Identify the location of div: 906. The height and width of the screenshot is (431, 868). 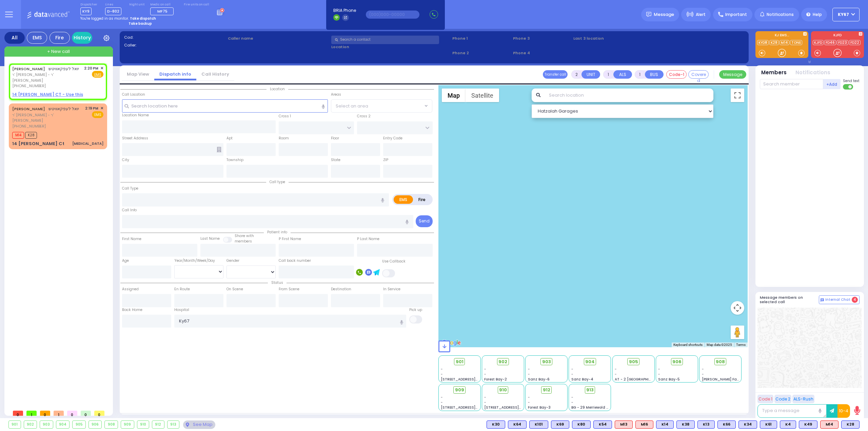
(95, 425).